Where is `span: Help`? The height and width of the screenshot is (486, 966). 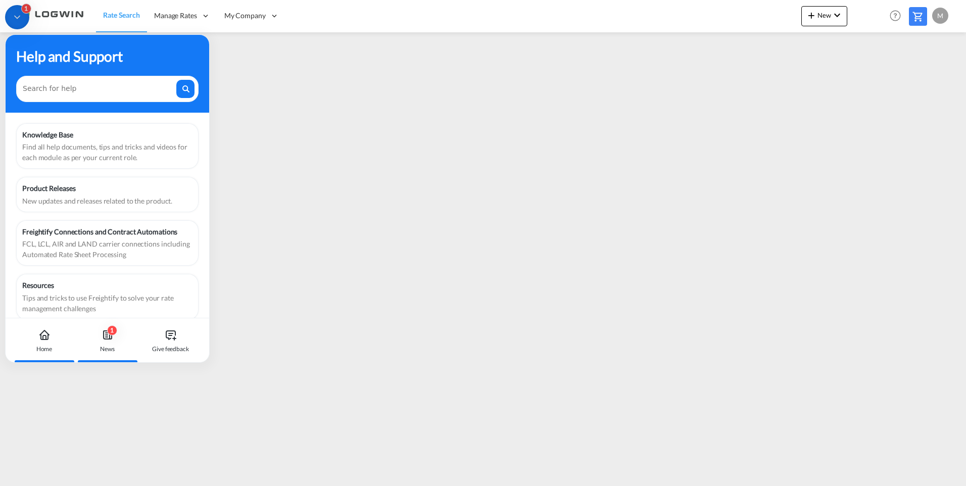
span: Help is located at coordinates (895, 16).